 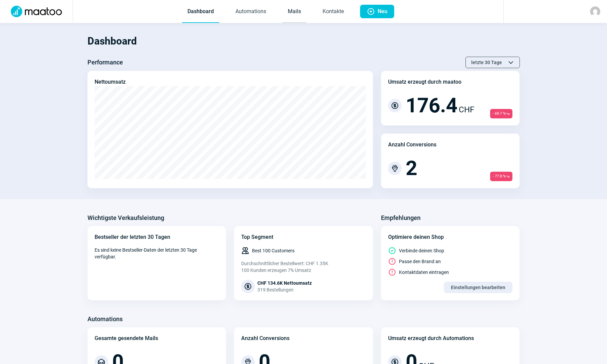 What do you see at coordinates (157, 237) in the screenshot?
I see `div: Bestseller der letzten 30 Tagen` at bounding box center [157, 237].